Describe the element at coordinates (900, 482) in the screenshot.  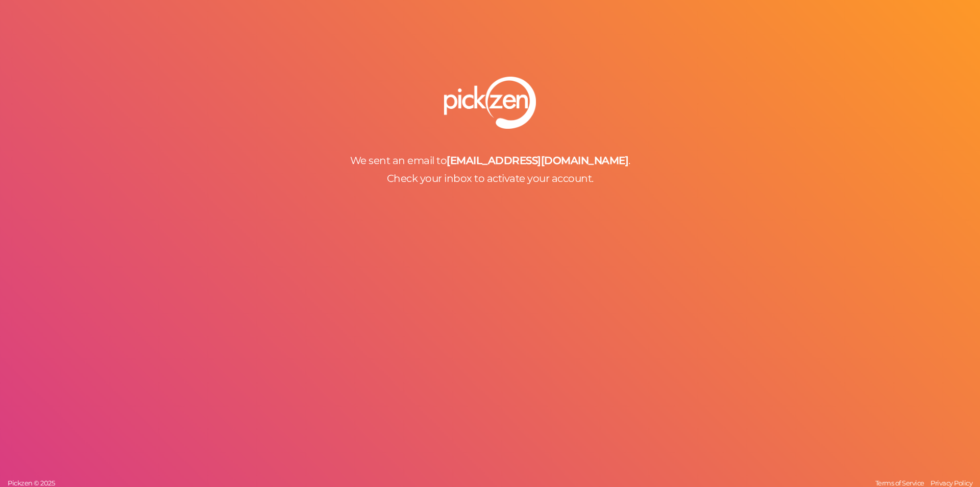
I see `a: Terms of Service` at that location.